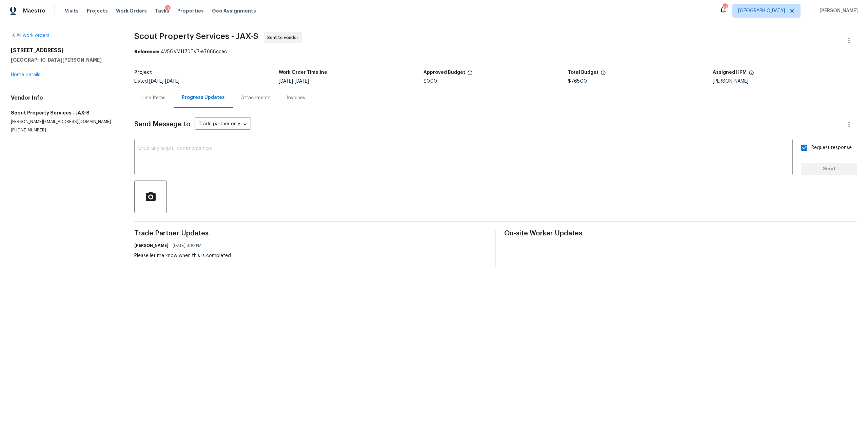 Image resolution: width=868 pixels, height=442 pixels. What do you see at coordinates (255, 98) in the screenshot?
I see `div: Attachments` at bounding box center [255, 98].